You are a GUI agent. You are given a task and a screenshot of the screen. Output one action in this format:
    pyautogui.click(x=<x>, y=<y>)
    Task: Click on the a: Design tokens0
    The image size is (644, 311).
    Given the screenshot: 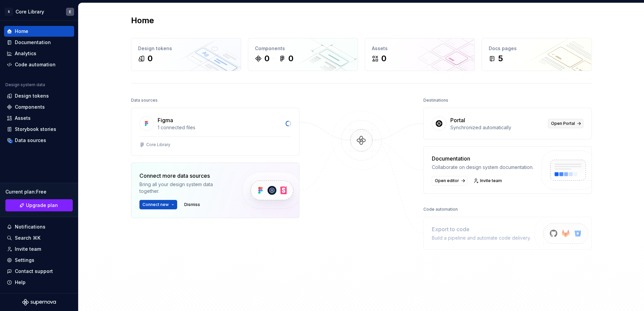 What is the action you would take?
    pyautogui.click(x=186, y=54)
    